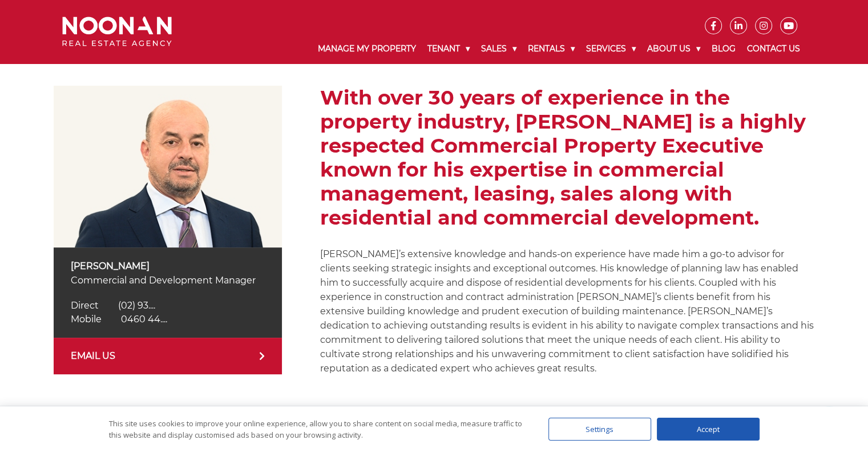 Image resolution: width=868 pixels, height=452 pixels. What do you see at coordinates (773, 48) in the screenshot?
I see `a: Contact Us` at bounding box center [773, 48].